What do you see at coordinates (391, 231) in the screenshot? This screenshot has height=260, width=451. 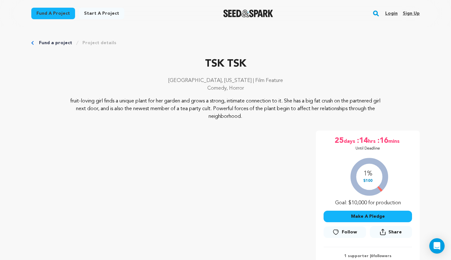 I see `button: Share` at bounding box center [391, 231].